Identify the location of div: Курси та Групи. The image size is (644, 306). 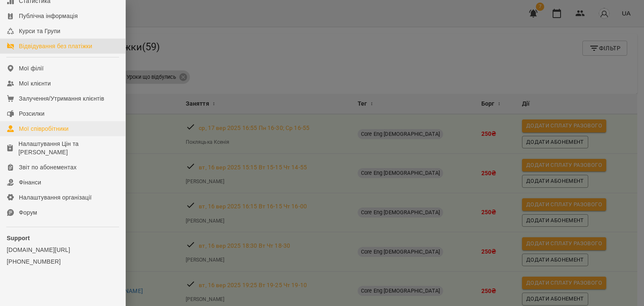
(40, 31).